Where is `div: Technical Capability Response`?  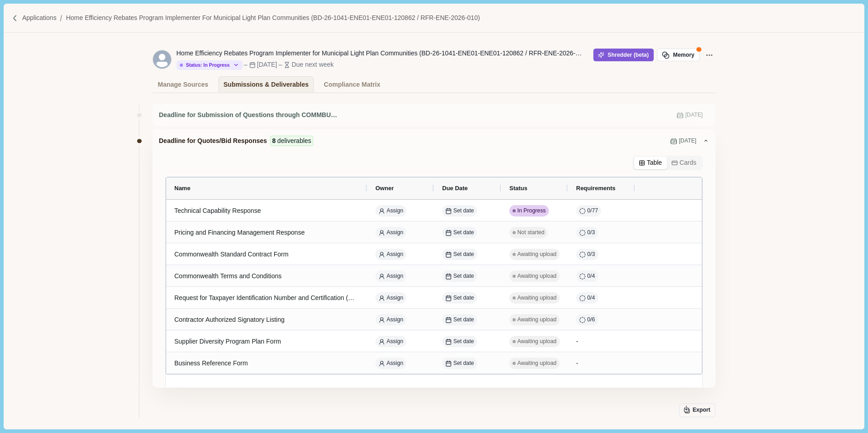
div: Technical Capability Response is located at coordinates (267, 210).